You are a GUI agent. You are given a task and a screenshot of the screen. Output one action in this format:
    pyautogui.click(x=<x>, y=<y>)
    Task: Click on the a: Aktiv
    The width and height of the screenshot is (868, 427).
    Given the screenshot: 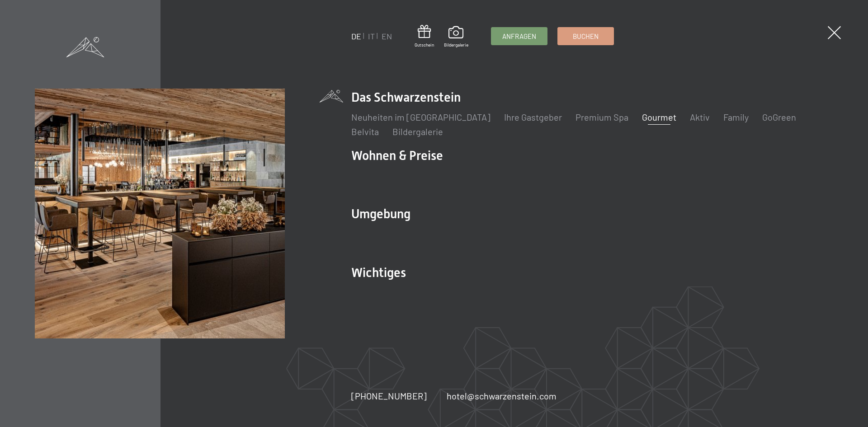 What is the action you would take?
    pyautogui.click(x=700, y=117)
    